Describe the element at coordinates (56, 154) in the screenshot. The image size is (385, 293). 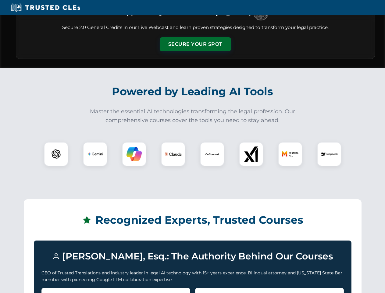
I see `img: ChatGPT Logo` at that location.